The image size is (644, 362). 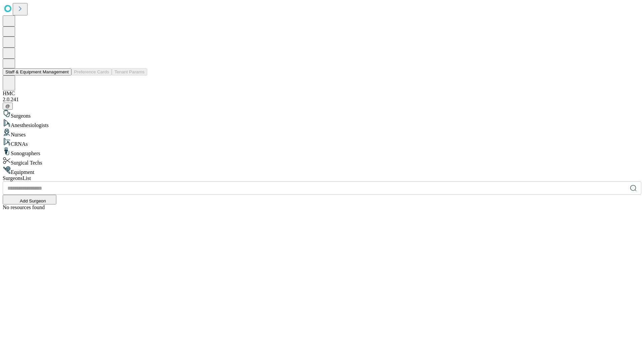 What do you see at coordinates (322, 123) in the screenshot?
I see `div: Anesthesiologists` at bounding box center [322, 123].